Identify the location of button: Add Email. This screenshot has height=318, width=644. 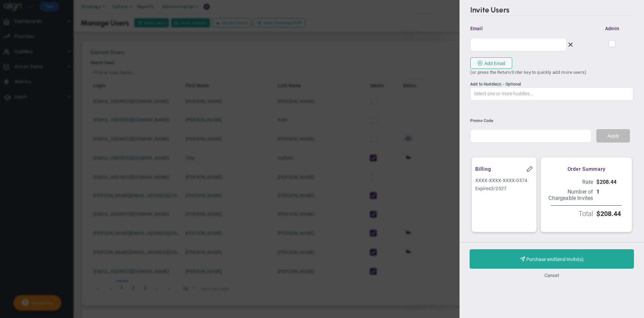
(491, 63).